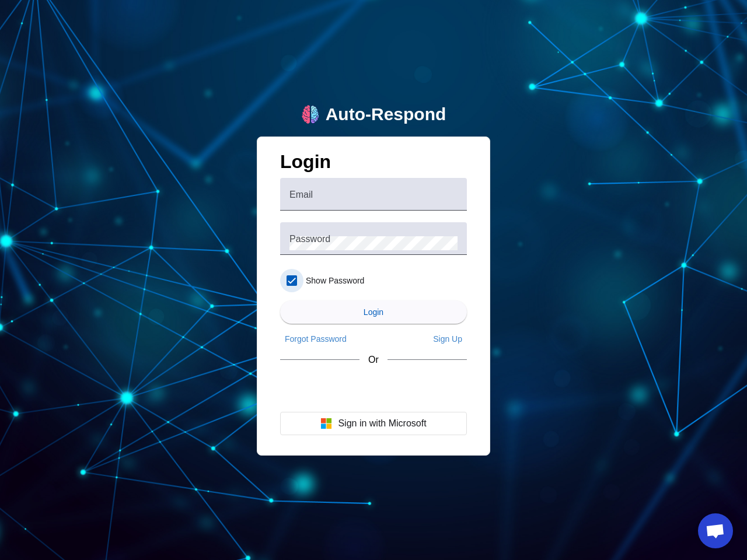 The width and height of the screenshot is (747, 560). Describe the element at coordinates (374, 312) in the screenshot. I see `span: Login` at that location.